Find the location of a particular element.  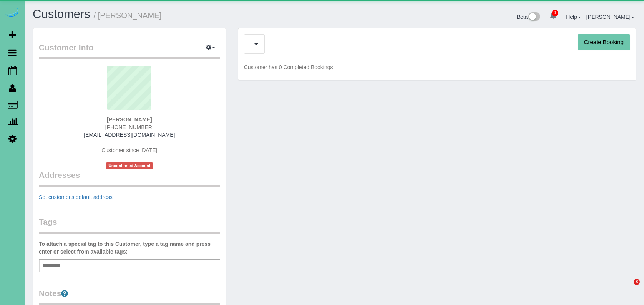

img: Automaid Logo is located at coordinates (12, 13).